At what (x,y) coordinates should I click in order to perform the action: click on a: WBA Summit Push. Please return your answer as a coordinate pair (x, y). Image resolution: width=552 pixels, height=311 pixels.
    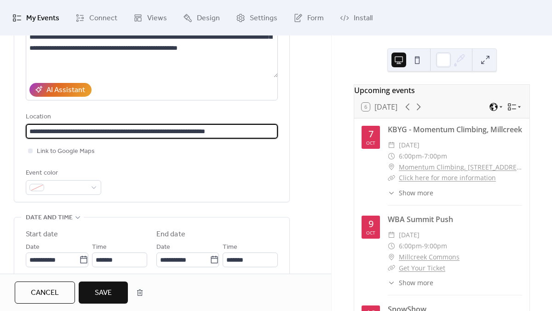
    Looking at the image, I should click on (420, 219).